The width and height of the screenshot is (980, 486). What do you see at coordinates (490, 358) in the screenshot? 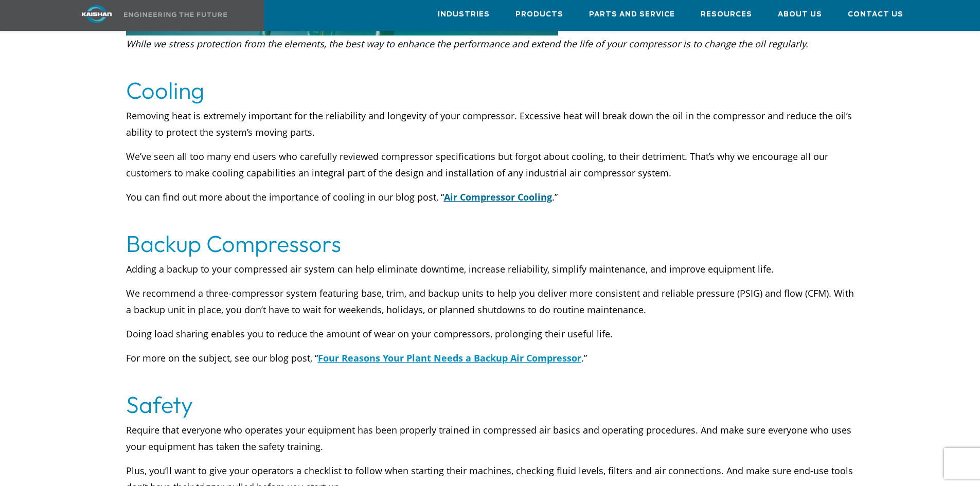
I see `p: For more on the subject, see our blog post, “ .”` at bounding box center [490, 358].